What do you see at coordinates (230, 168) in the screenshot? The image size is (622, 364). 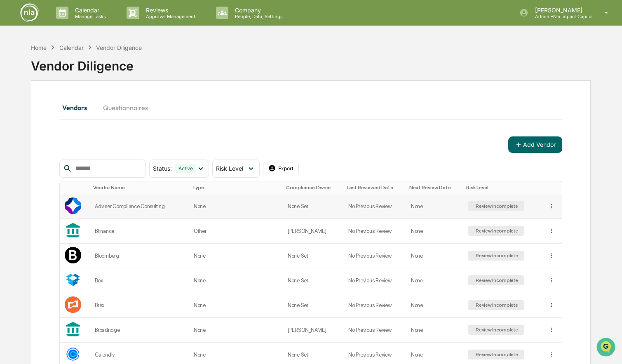 I see `span: Risk Level` at bounding box center [230, 168].